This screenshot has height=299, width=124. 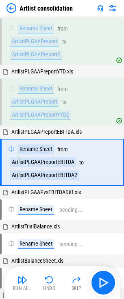 What do you see at coordinates (49, 280) in the screenshot?
I see `img: Undo` at bounding box center [49, 280].